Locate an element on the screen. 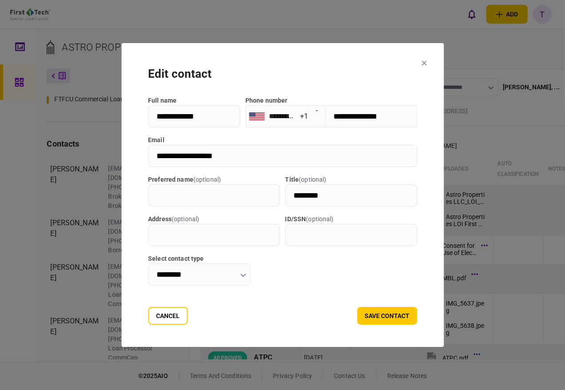  img: us is located at coordinates (256, 116).